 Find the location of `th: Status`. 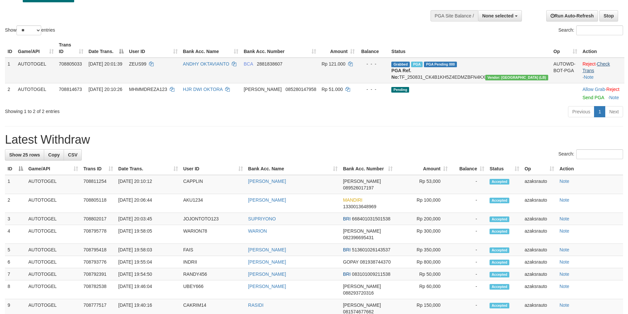

th: Status is located at coordinates (470, 48).